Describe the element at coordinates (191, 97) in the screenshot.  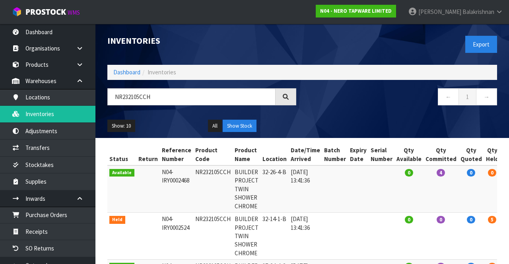
I see `input: Search inventories` at that location.